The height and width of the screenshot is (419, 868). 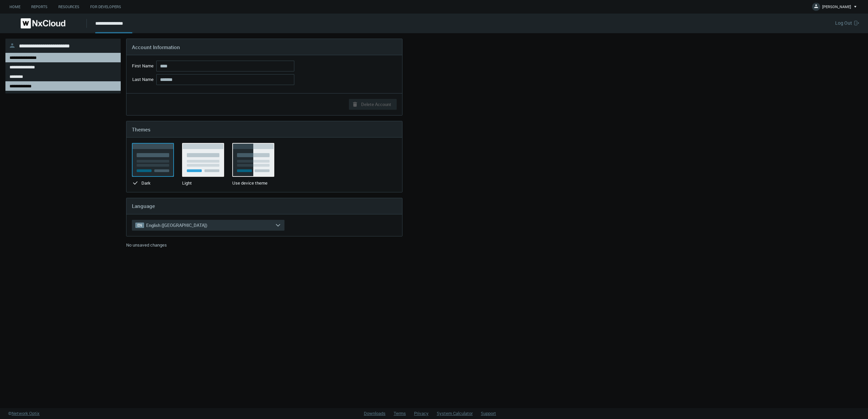 What do you see at coordinates (845, 22) in the screenshot?
I see `span: Log Out` at bounding box center [845, 22].